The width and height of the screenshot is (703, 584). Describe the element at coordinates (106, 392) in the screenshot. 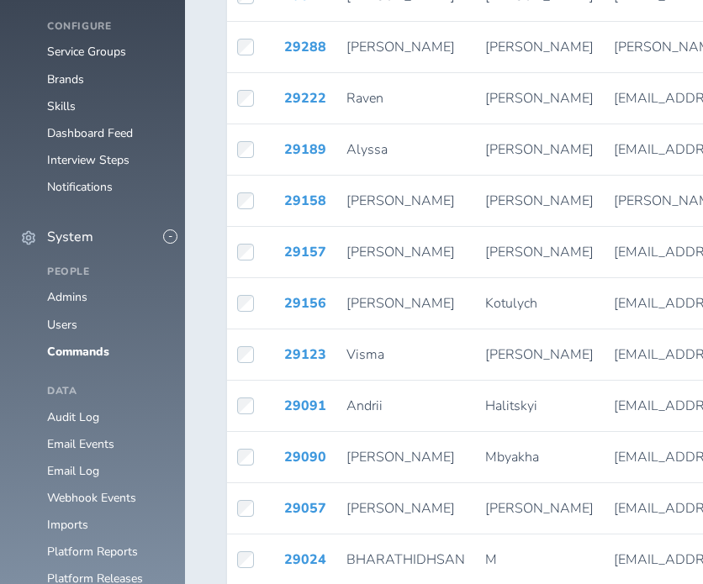

I see `h4: Data` at that location.